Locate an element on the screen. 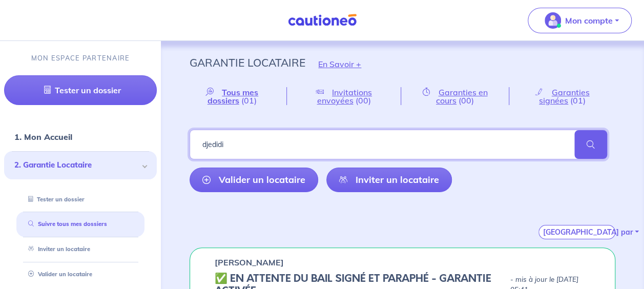 This screenshot has height=289, width=644. p: MON ESPACE PARTENAIRE is located at coordinates (80, 58).